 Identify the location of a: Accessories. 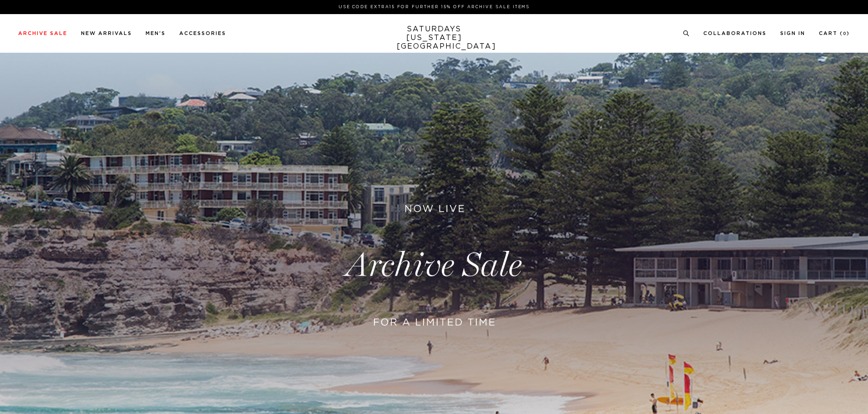
(203, 33).